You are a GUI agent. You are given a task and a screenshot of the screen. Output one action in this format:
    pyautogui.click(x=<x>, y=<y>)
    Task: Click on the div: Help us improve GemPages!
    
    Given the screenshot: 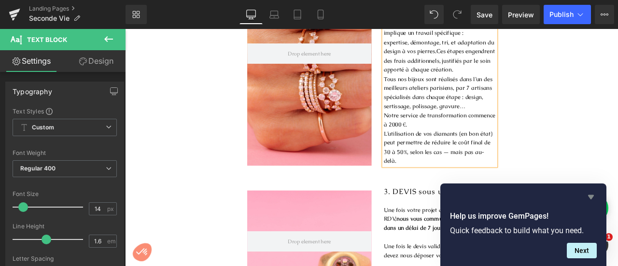 What is the action you would take?
    pyautogui.click(x=524, y=225)
    